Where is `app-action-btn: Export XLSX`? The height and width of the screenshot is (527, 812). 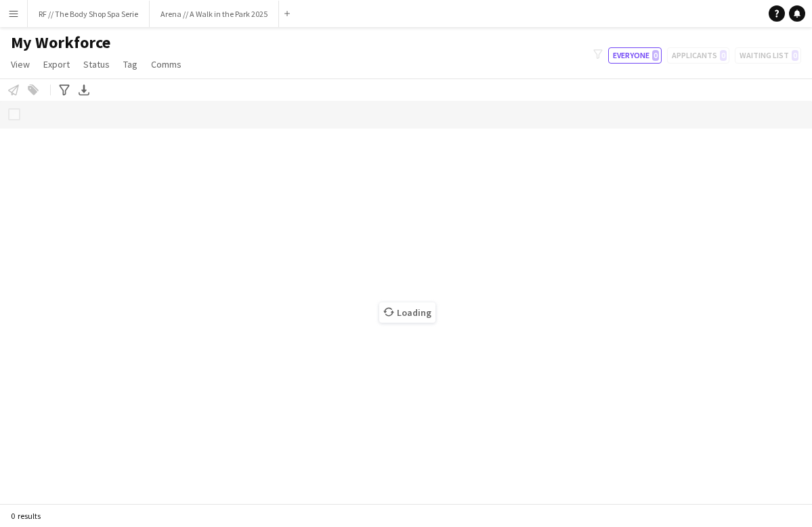 app-action-btn: Export XLSX is located at coordinates (84, 90).